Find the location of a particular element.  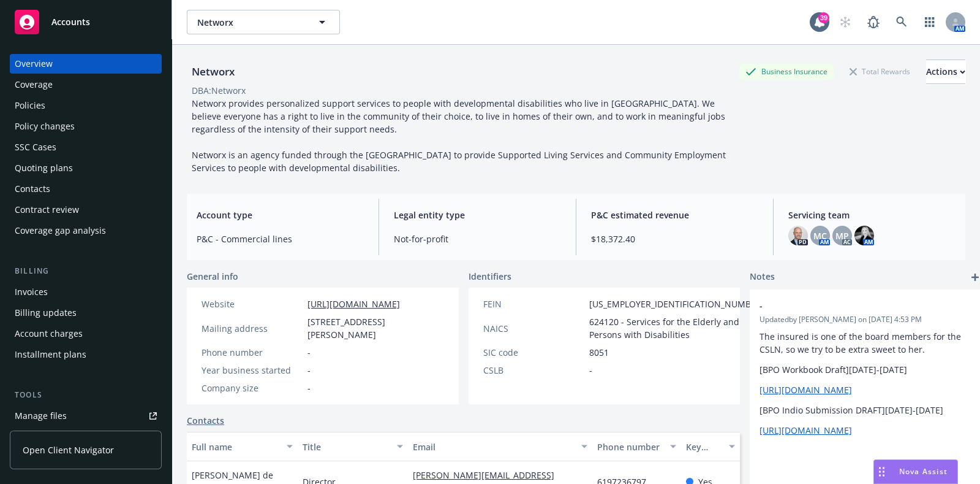

div: Coverage gap analysis is located at coordinates (60, 231).